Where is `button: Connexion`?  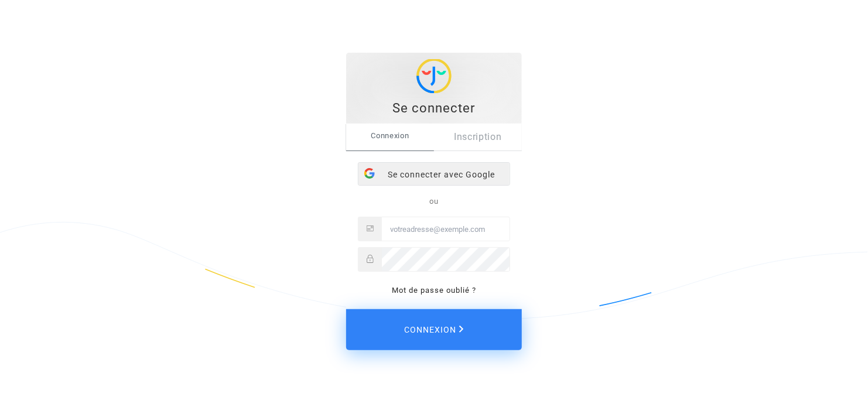 button: Connexion is located at coordinates (434, 329).